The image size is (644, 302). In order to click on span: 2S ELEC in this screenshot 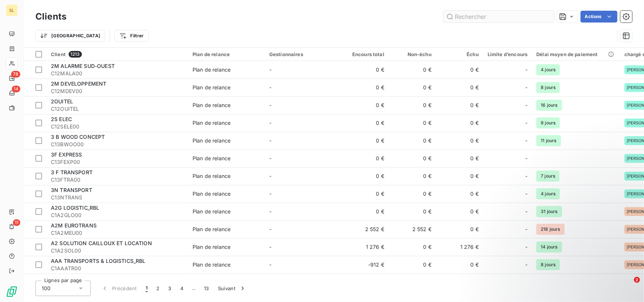, I will do `click(61, 119)`.